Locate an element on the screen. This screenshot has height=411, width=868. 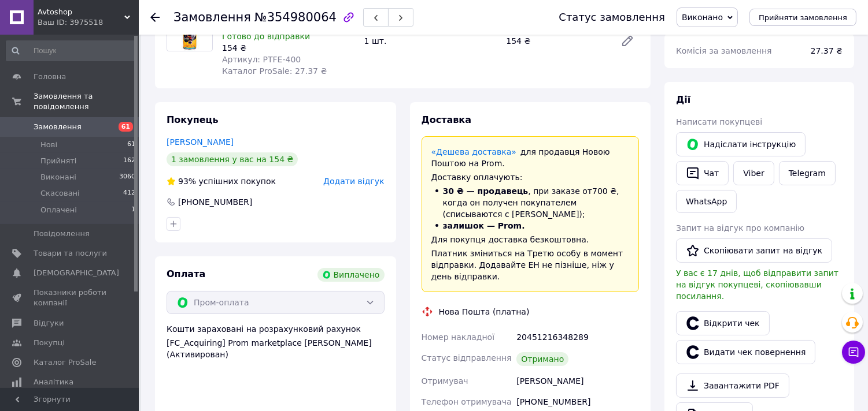
span: 93% is located at coordinates (186, 181).